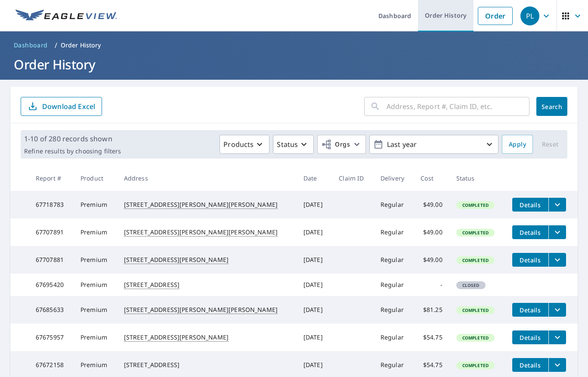  I want to click on button: filesDropdownBtn-67707891, so click(557, 232).